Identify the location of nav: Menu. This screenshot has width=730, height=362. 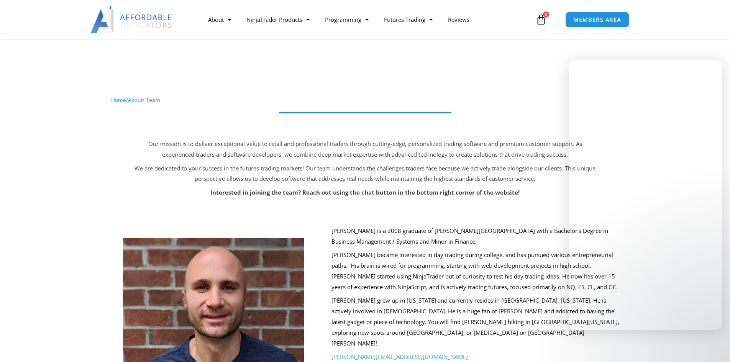
(367, 20).